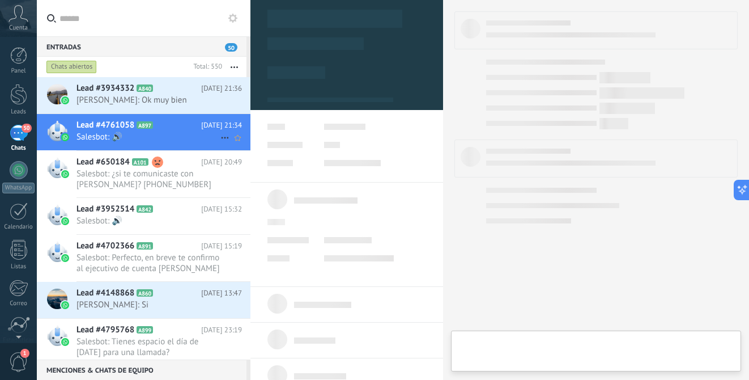 The width and height of the screenshot is (749, 380). I want to click on span: Lead #4761058, so click(105, 125).